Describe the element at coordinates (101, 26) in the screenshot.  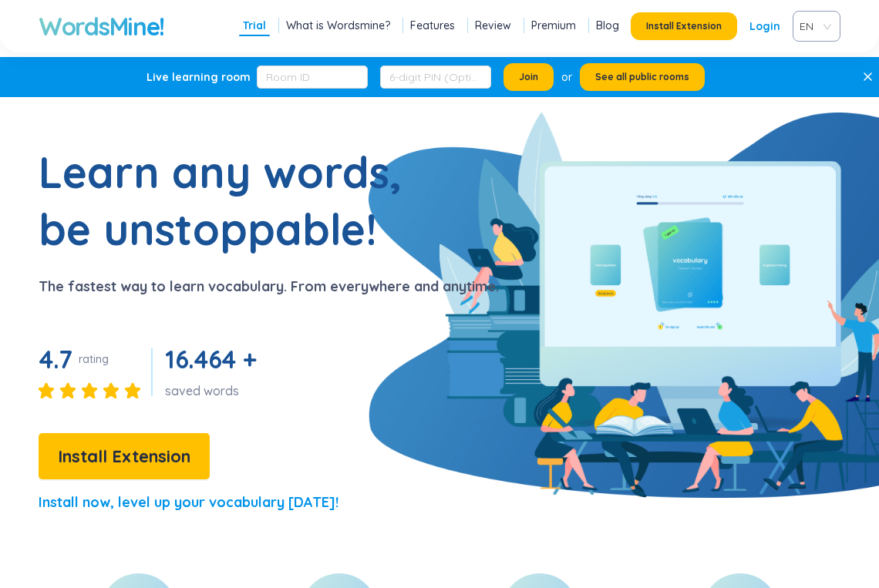
I see `h1: WordsMine!` at that location.